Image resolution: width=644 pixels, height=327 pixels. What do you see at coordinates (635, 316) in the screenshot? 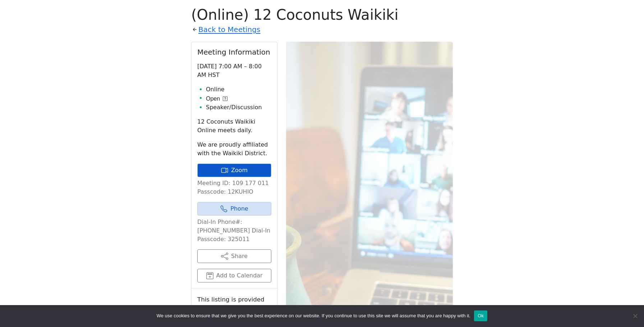
I see `span: No` at bounding box center [635, 316].